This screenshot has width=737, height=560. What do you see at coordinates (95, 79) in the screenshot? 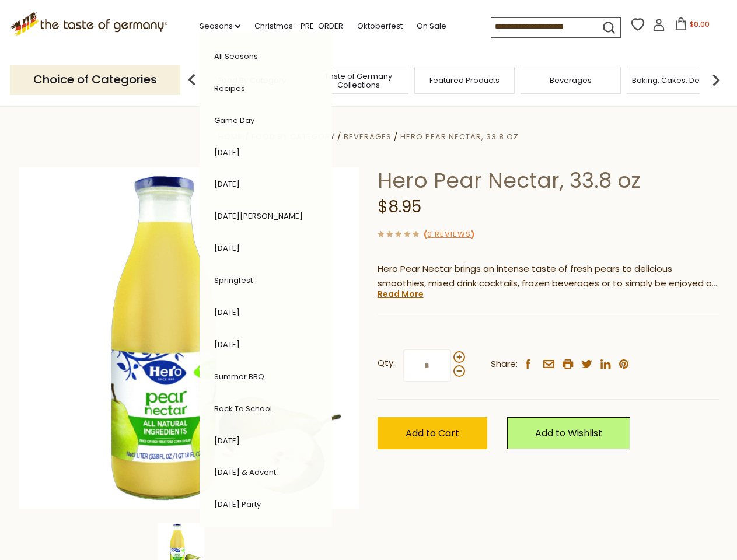
I see `p: Choice of Categories` at bounding box center [95, 79].